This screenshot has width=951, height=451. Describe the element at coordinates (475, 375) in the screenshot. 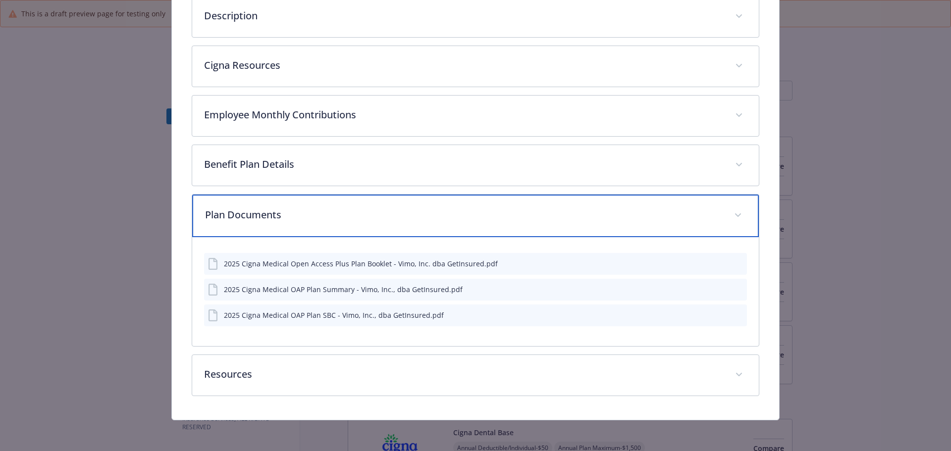

I see `div: Resources` at that location.